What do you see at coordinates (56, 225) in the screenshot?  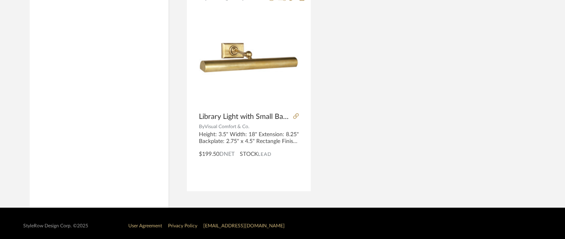 I see `div: StyleRow Design Corp. ©2025` at bounding box center [56, 225].